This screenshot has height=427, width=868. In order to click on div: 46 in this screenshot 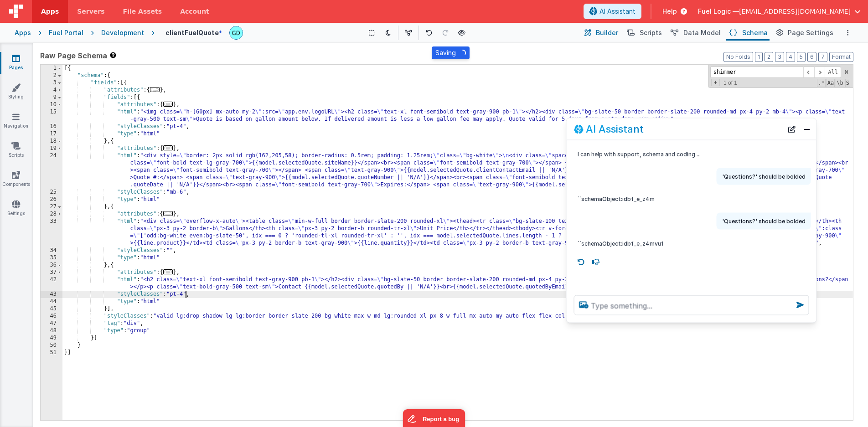, I will do `click(51, 317)`.